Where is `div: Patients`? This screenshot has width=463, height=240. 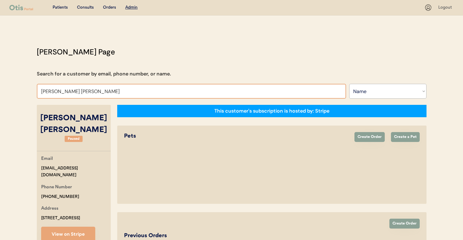
div: Patients is located at coordinates (60, 8).